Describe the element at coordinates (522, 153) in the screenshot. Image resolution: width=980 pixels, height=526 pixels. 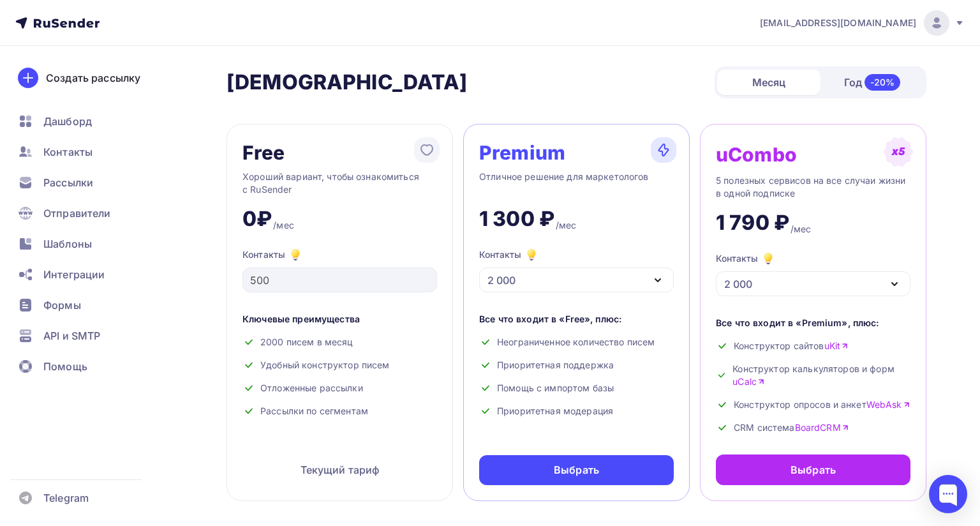
I see `div: Premium` at that location.